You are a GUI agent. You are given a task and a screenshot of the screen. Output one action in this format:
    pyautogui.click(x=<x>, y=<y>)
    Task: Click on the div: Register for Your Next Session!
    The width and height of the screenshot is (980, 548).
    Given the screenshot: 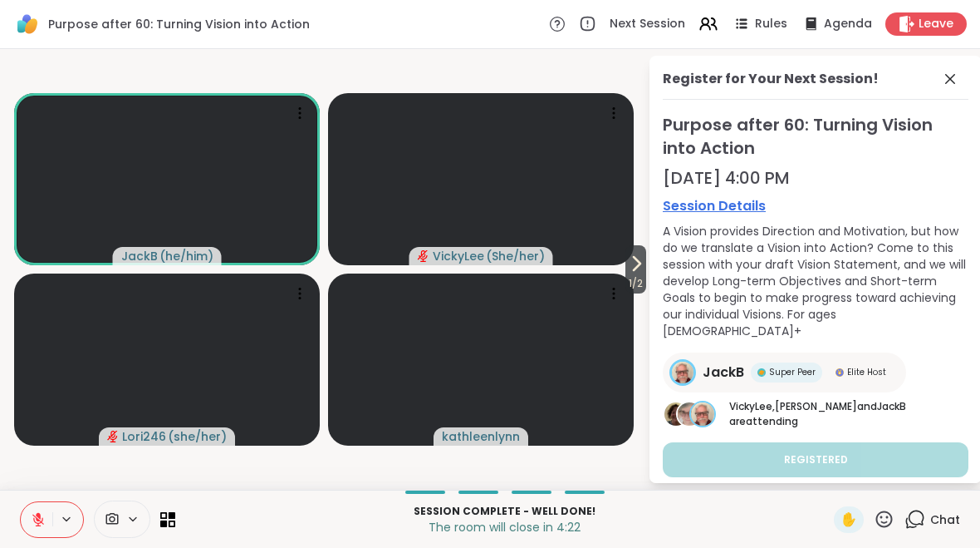 What is the action you would take?
    pyautogui.click(x=771, y=79)
    